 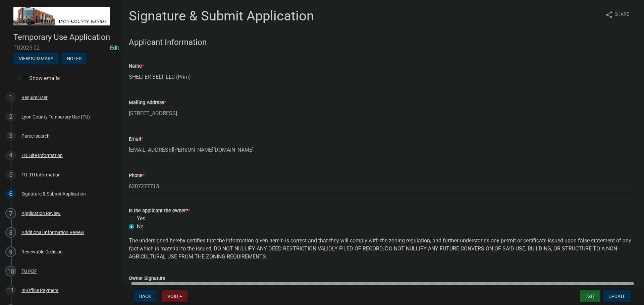 What do you see at coordinates (175, 297) in the screenshot?
I see `button: Void` at bounding box center [175, 297].